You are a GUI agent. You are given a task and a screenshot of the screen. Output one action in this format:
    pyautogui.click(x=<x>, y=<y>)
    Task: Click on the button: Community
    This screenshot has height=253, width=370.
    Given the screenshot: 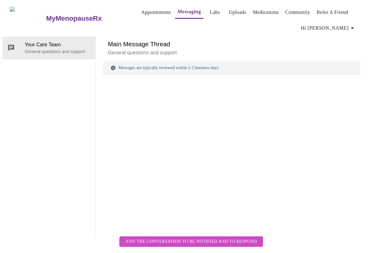 What is the action you would take?
    pyautogui.click(x=297, y=12)
    